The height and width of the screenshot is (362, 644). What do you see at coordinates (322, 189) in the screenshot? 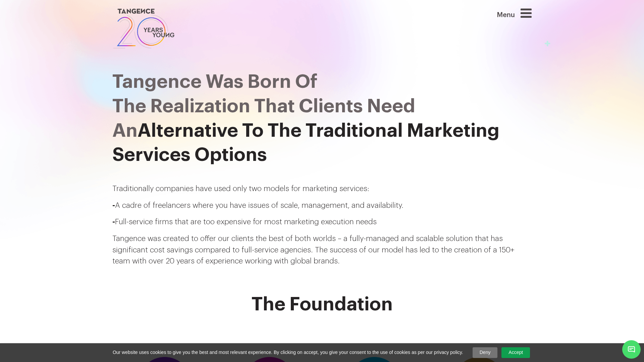
I see `p: Traditionally companies have used only two models for marketing services:` at bounding box center [322, 189].